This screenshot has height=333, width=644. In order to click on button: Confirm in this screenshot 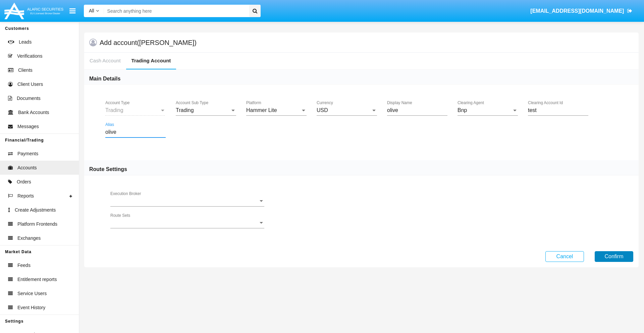, I will do `click(613, 257)`.